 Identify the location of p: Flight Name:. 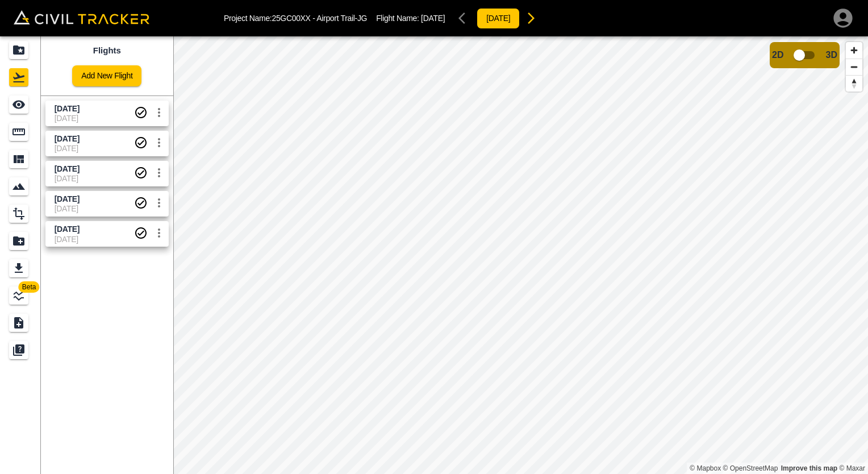
(410, 18).